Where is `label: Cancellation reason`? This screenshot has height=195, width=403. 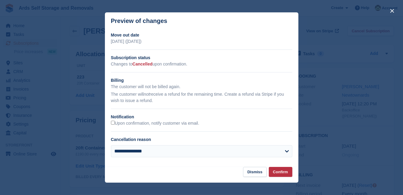 label: Cancellation reason is located at coordinates (131, 140).